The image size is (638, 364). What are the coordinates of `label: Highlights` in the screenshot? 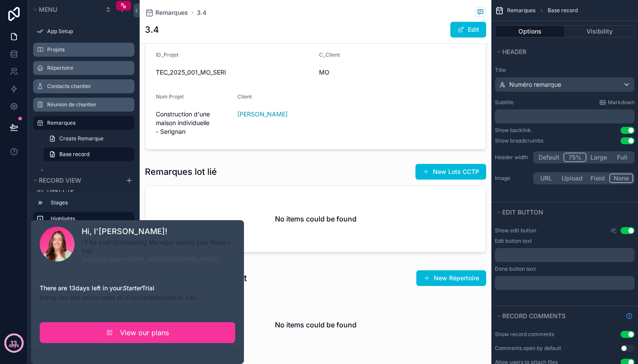 It's located at (89, 219).